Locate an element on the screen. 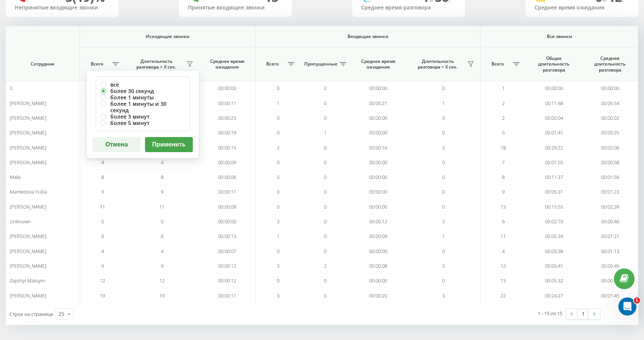  td: 00:00:13 is located at coordinates (227, 236).